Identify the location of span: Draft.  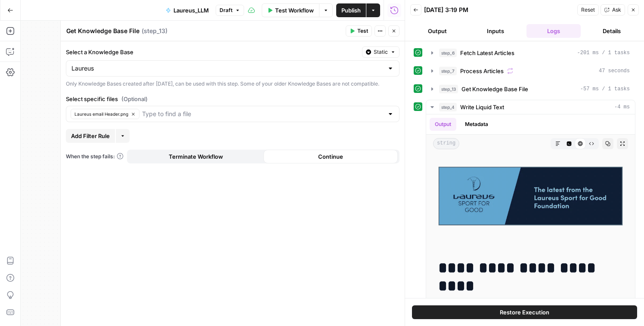
(226, 10).